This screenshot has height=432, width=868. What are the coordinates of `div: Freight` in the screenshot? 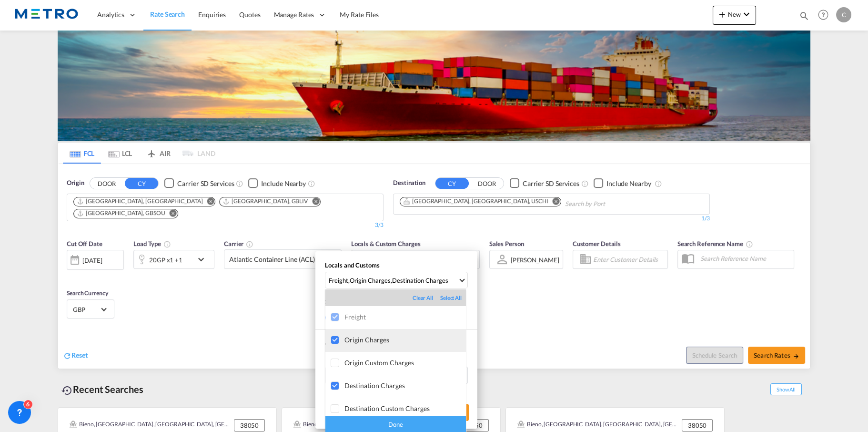 It's located at (405, 316).